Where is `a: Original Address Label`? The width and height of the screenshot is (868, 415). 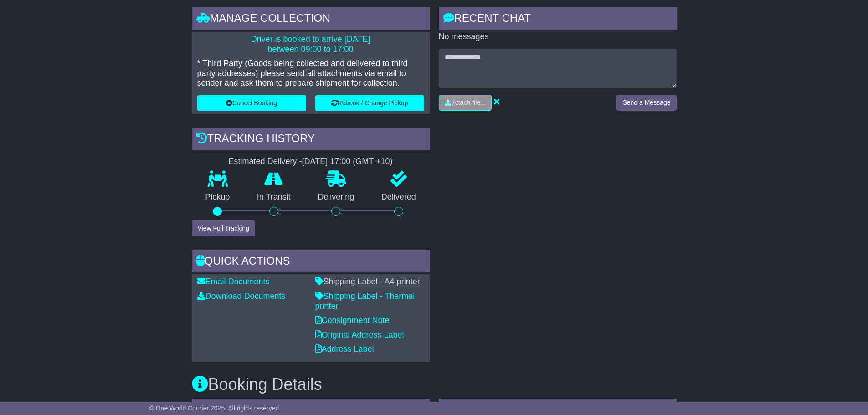 a: Original Address Label is located at coordinates (360, 335).